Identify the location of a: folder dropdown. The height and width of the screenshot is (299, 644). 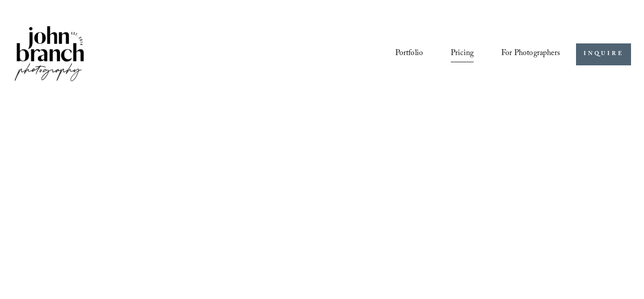
(530, 55).